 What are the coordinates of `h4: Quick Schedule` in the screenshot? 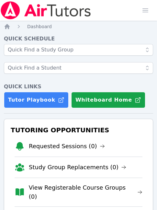 It's located at (78, 39).